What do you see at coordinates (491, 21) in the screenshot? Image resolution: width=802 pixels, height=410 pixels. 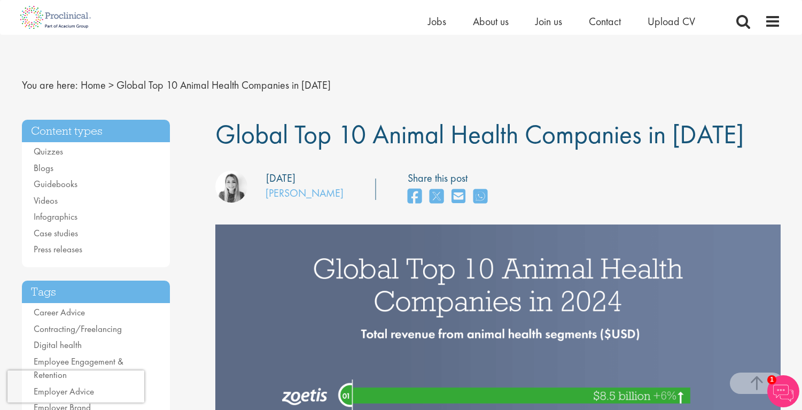 I see `span: About us` at bounding box center [491, 21].